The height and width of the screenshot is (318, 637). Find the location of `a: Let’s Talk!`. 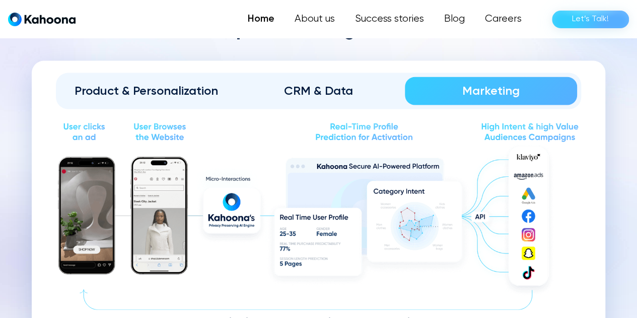

a: Let’s Talk! is located at coordinates (590, 19).